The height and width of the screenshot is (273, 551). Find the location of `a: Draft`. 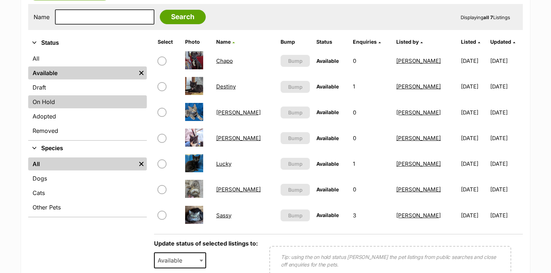

a: Draft is located at coordinates (87, 87).